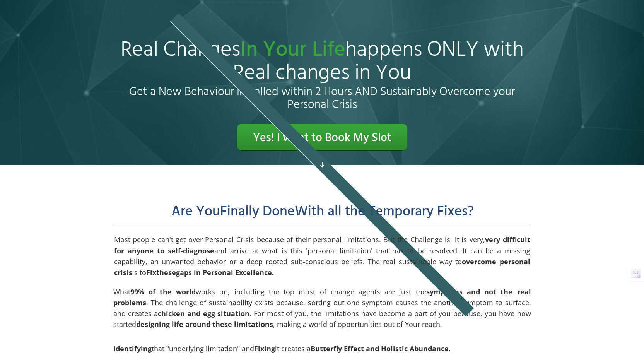 The image size is (644, 359). Describe the element at coordinates (322, 245) in the screenshot. I see `span: very difficult for anyone to self-diagnose` at that location.